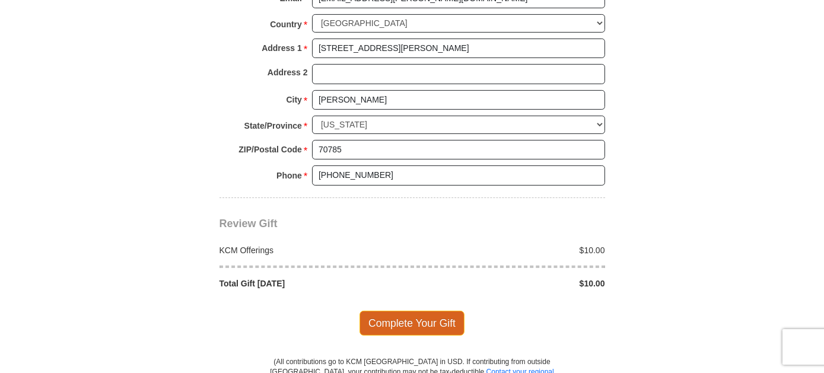  Describe the element at coordinates (282, 48) in the screenshot. I see `strong: Address 1` at that location.